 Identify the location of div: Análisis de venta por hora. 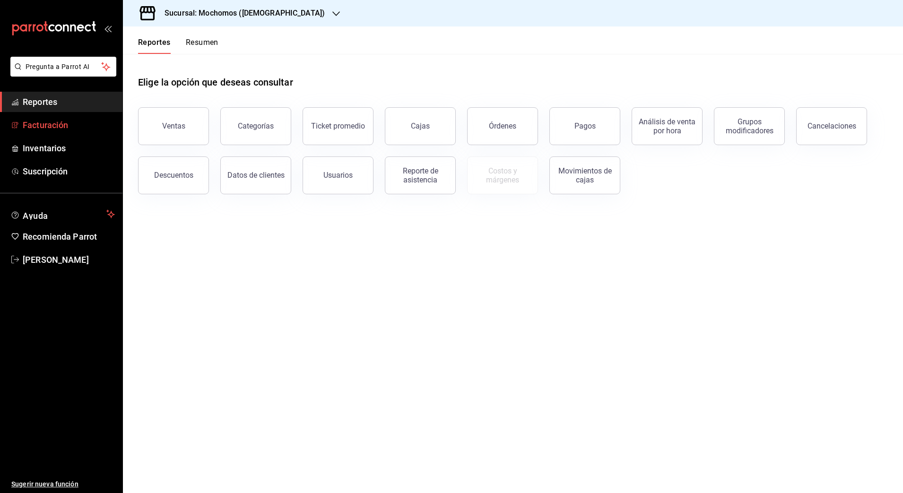
(667, 126).